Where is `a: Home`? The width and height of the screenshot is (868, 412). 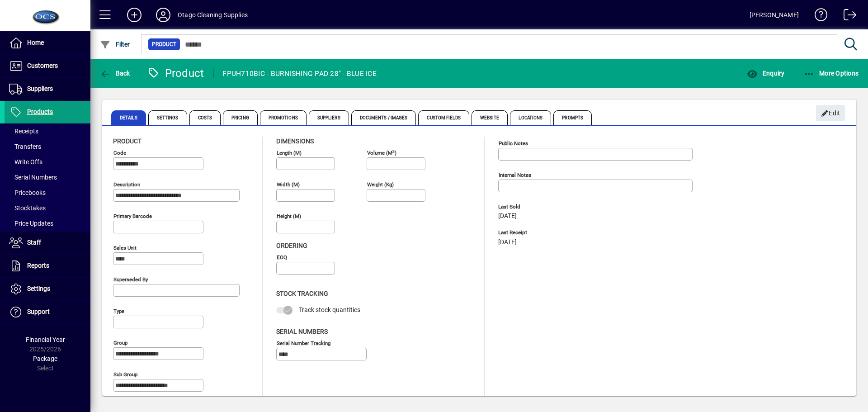
a: Home is located at coordinates (47, 43).